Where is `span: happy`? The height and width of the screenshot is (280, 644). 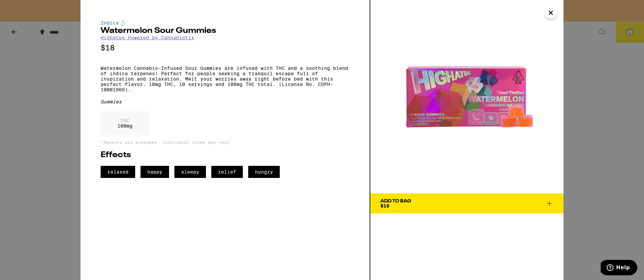 span: happy is located at coordinates (155, 172).